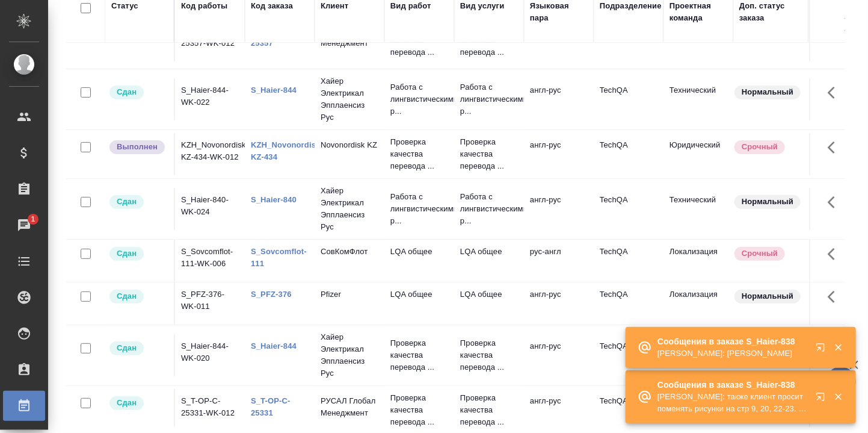 This screenshot has width=868, height=433. I want to click on a: S_Haier-840, so click(274, 199).